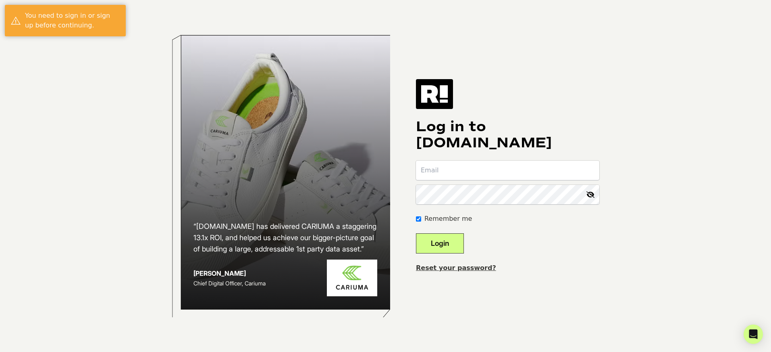 The image size is (771, 352). What do you see at coordinates (448, 218) in the screenshot?
I see `label: Remember me` at bounding box center [448, 218].